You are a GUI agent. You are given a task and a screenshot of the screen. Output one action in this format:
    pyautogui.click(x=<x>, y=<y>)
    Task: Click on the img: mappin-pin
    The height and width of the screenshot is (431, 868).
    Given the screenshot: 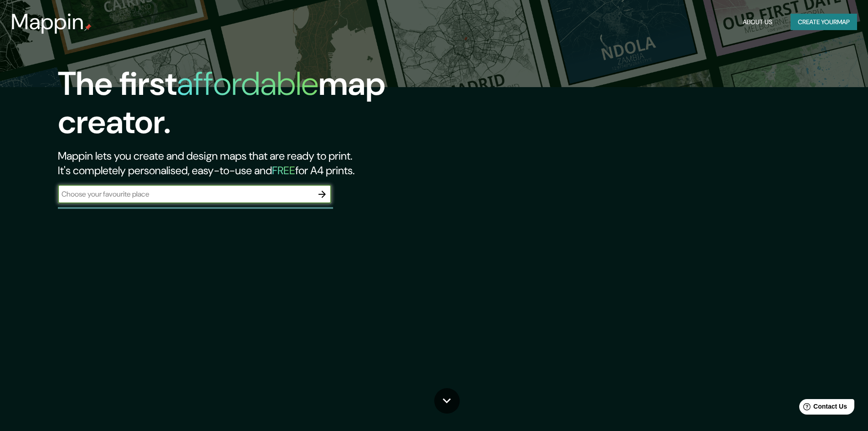 What is the action you would take?
    pyautogui.click(x=88, y=27)
    